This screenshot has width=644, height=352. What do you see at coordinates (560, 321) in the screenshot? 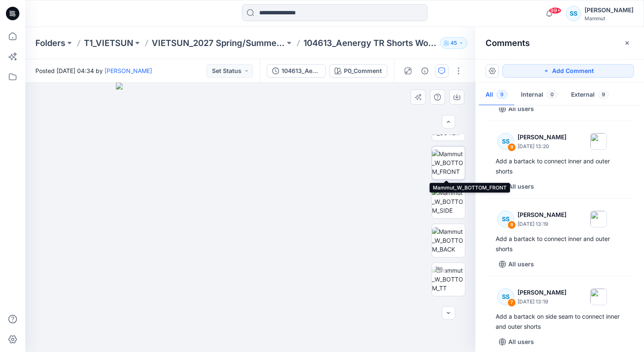
I see `div: Add a bartack on side seam to connect inner and outer shorts` at bounding box center [560, 321].